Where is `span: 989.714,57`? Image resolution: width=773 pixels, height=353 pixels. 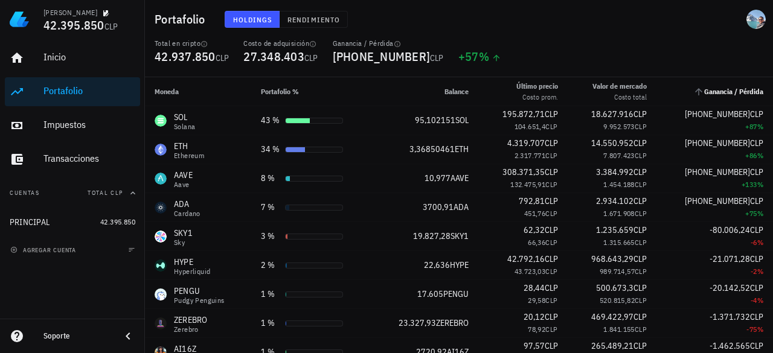 span: 989.714,57 is located at coordinates (617, 271).